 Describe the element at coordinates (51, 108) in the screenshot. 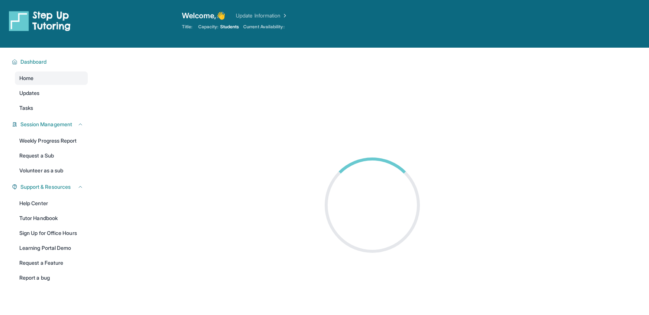

I see `a: Tasks` at that location.